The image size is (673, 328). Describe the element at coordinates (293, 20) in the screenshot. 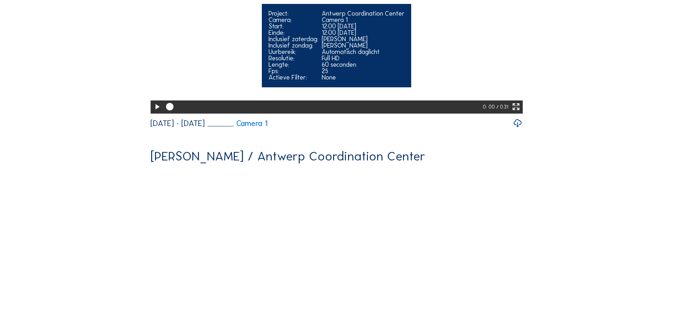

I see `div: Camera:` at that location.